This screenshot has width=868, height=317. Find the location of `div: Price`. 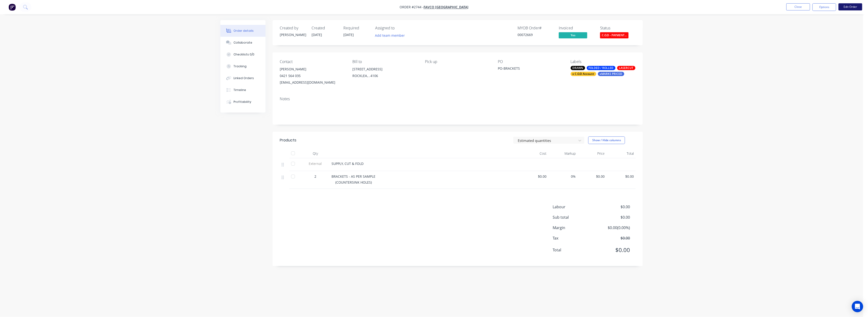

div: Price is located at coordinates (592, 154).